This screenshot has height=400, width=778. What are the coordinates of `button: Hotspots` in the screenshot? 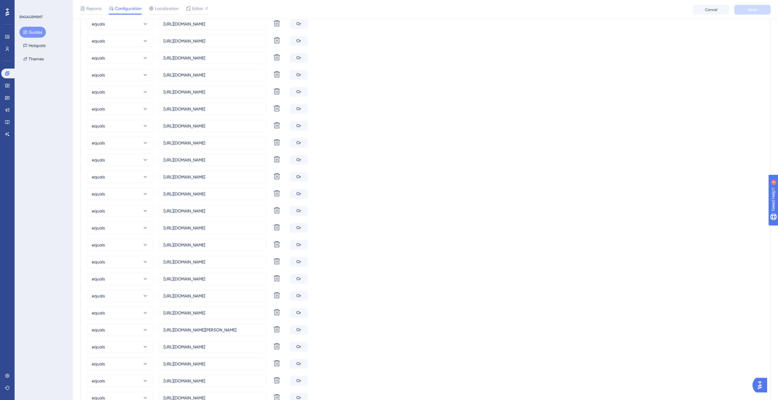 It's located at (34, 46).